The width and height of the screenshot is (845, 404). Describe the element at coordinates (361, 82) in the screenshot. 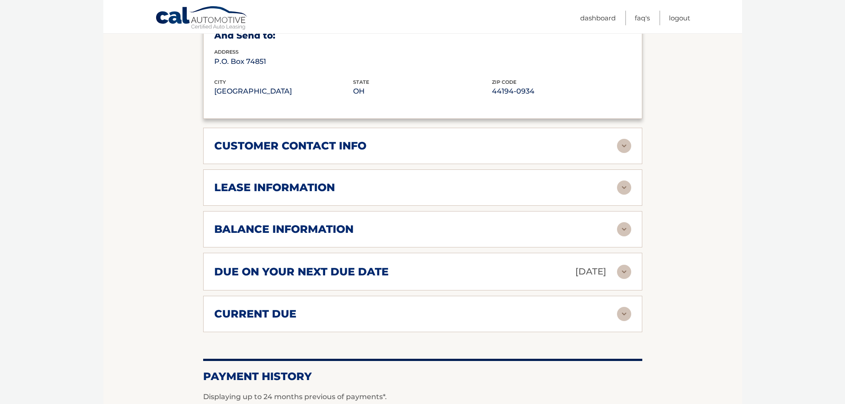

I see `span: state` at that location.